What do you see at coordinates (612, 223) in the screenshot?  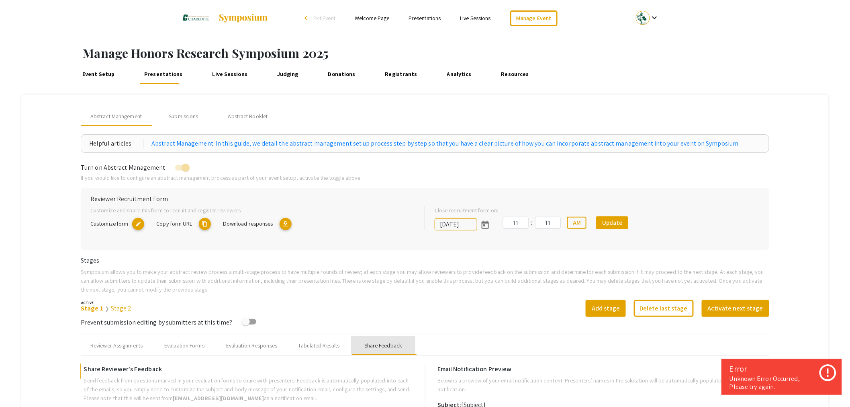 I see `button: Update` at bounding box center [612, 223].